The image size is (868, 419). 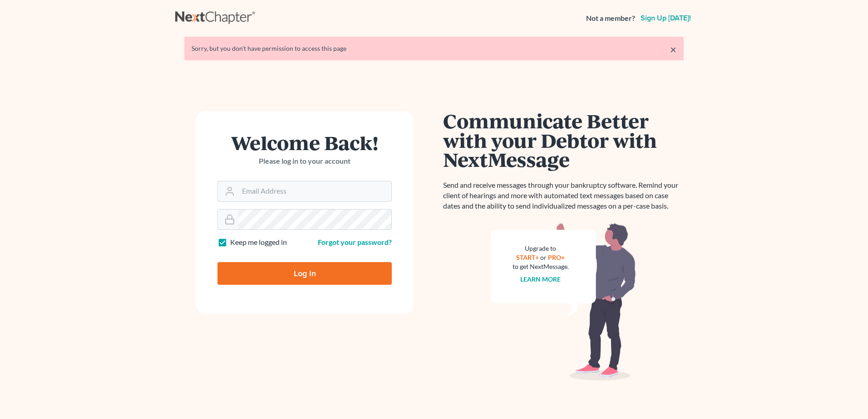 I want to click on h1: Communicate Better with your Debtor with NextMessage, so click(x=563, y=140).